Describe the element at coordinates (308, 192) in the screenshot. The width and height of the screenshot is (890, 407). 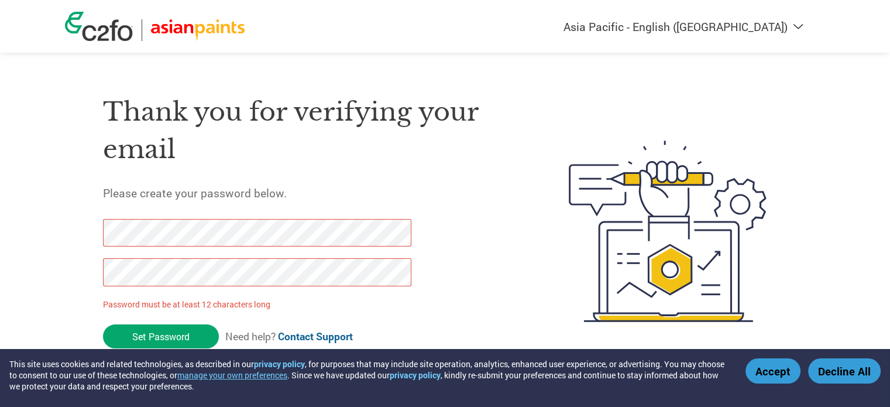
I see `h5: Please create your password below.` at that location.